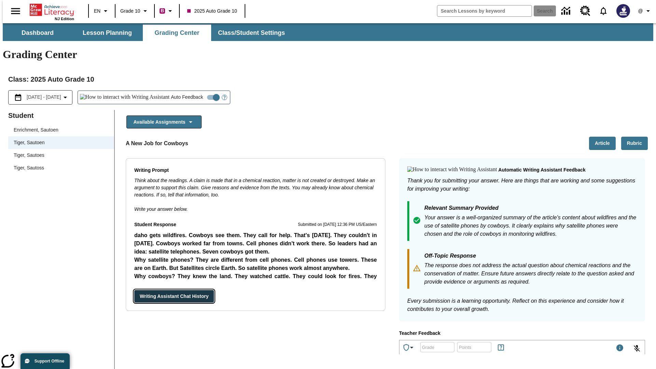  What do you see at coordinates (251, 33) in the screenshot?
I see `button: Class/Student Settings` at bounding box center [251, 33].